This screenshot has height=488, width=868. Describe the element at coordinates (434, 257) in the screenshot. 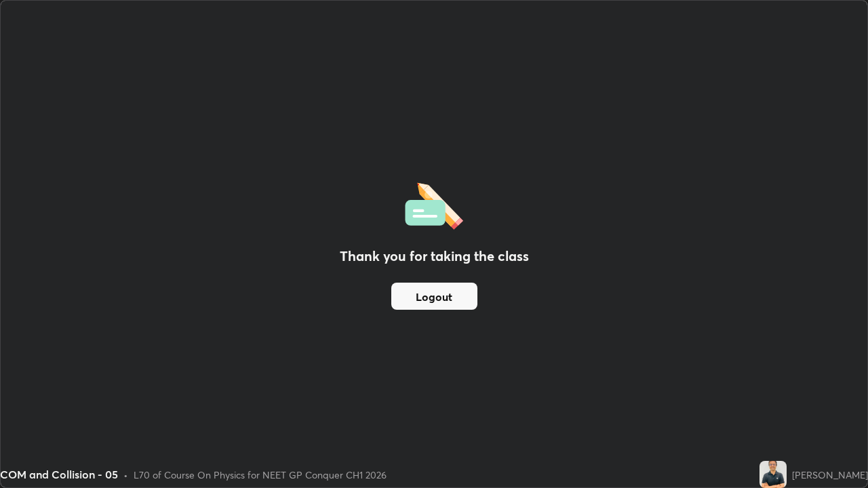

I see `h2: Thank you for taking the class` at that location.